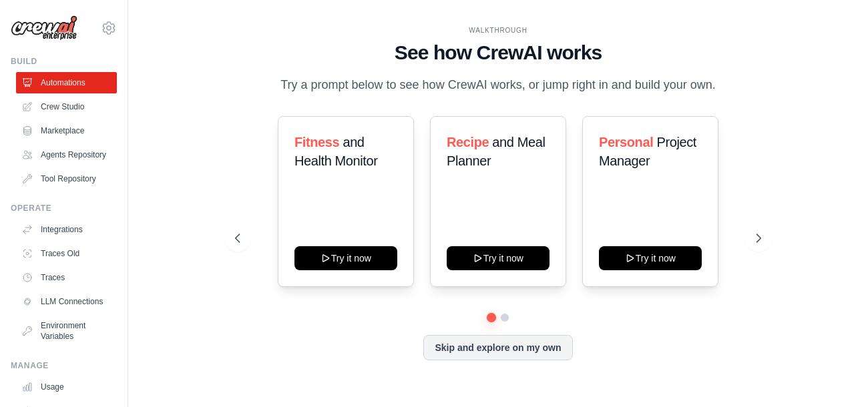 The height and width of the screenshot is (407, 868). What do you see at coordinates (497, 30) in the screenshot?
I see `div: WALKTHROUGH` at bounding box center [497, 30].